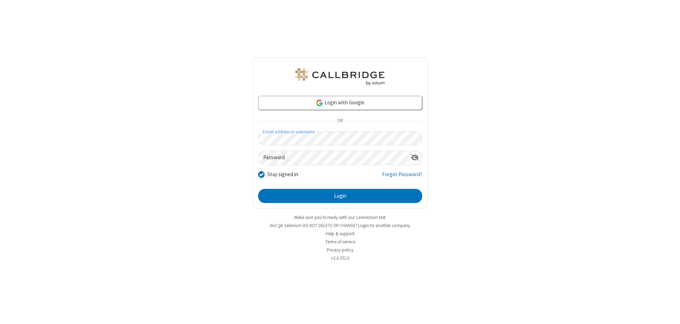  Describe the element at coordinates (340, 138) in the screenshot. I see `input: Email address or username` at that location.